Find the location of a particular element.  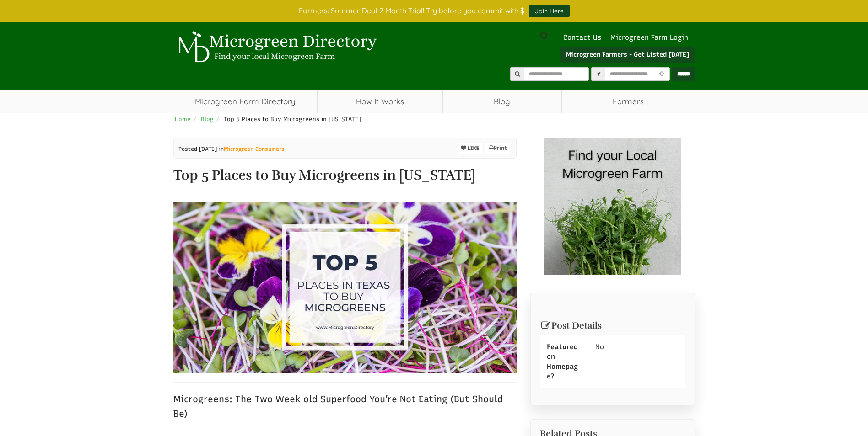

span: Home is located at coordinates (183, 119).